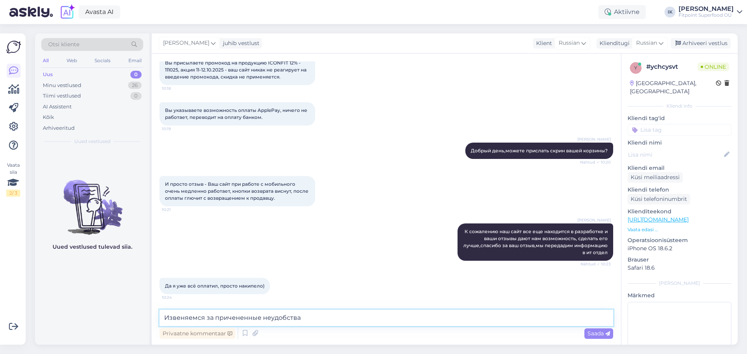 This screenshot has width=747, height=354. I want to click on div: Klienditugi, so click(613, 43).